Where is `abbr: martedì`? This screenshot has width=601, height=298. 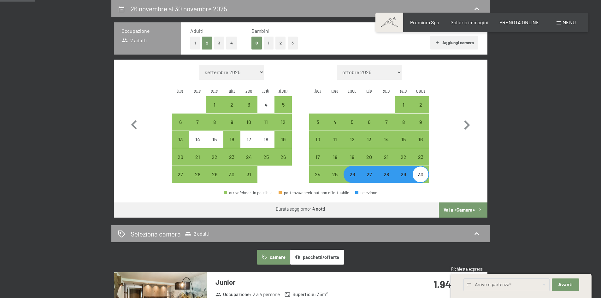 abbr: martedì is located at coordinates (198, 90).